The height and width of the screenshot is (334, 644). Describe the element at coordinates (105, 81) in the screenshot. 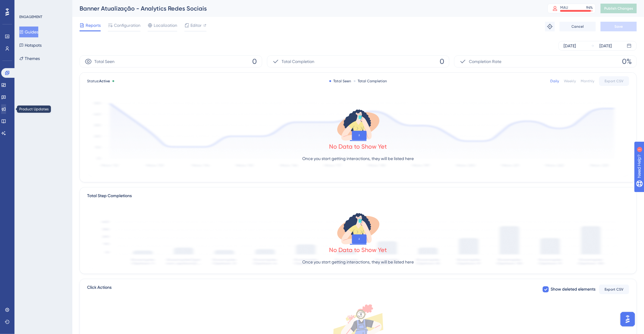

I see `span: Active` at that location.